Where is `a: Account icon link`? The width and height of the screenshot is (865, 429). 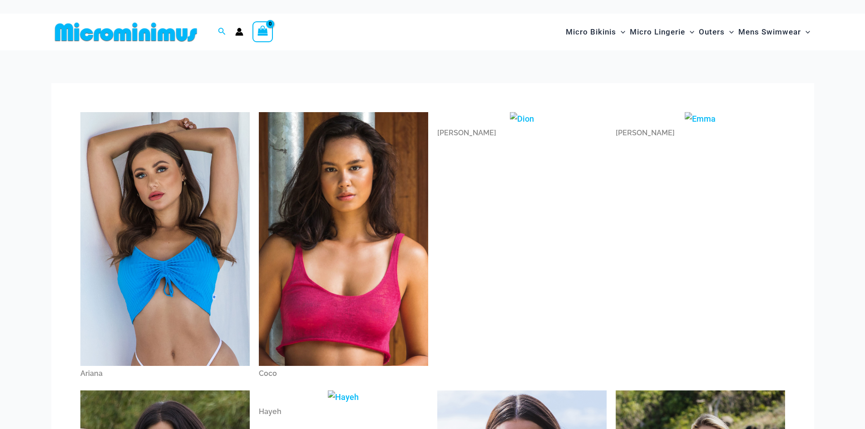
a: Account icon link is located at coordinates (239, 32).